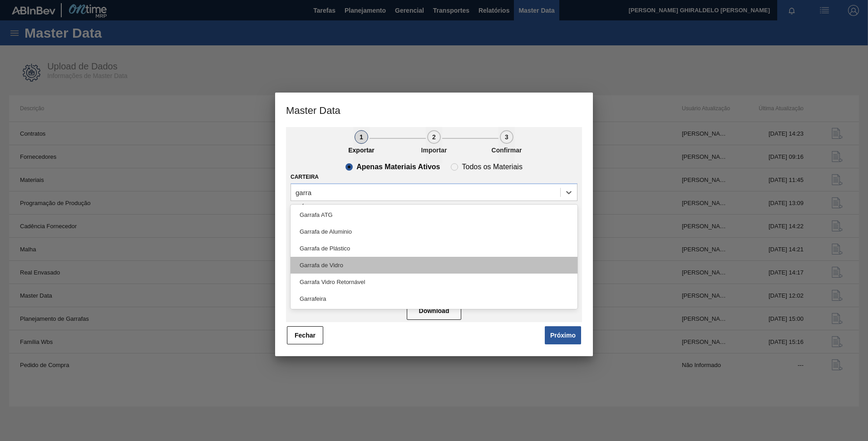  Describe the element at coordinates (434, 232) in the screenshot. I see `div: Garrafa de Aluminio` at that location.